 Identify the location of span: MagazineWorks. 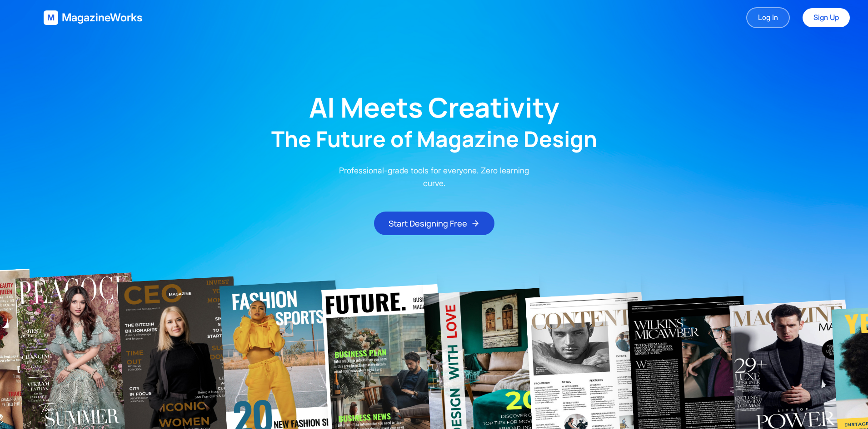
(101, 18).